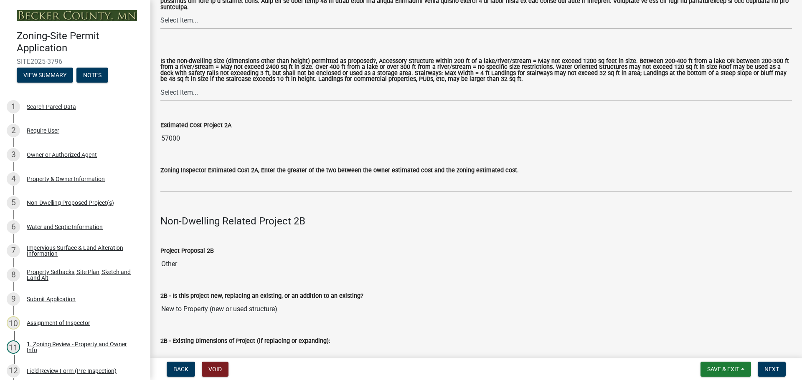 The height and width of the screenshot is (380, 802). I want to click on wm-modal-confirm: Notes, so click(92, 76).